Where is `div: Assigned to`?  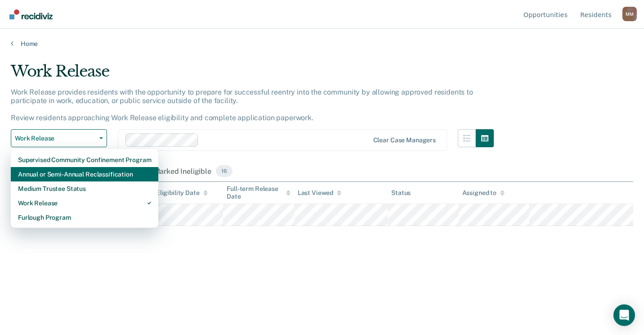
div: Assigned to is located at coordinates (484, 193).